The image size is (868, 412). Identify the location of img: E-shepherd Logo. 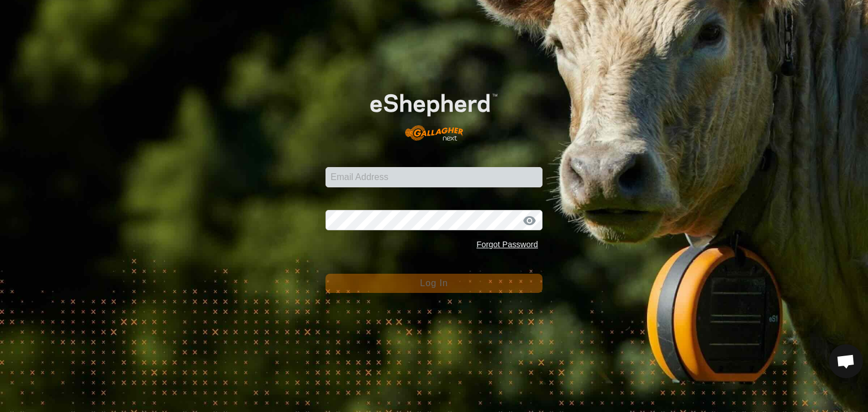
(434, 112).